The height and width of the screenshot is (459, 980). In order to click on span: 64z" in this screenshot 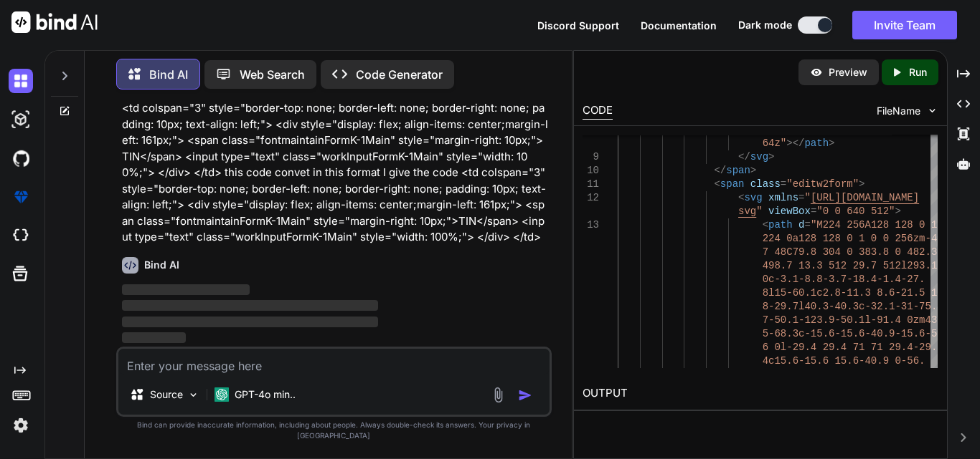, I will do `click(775, 143)`.